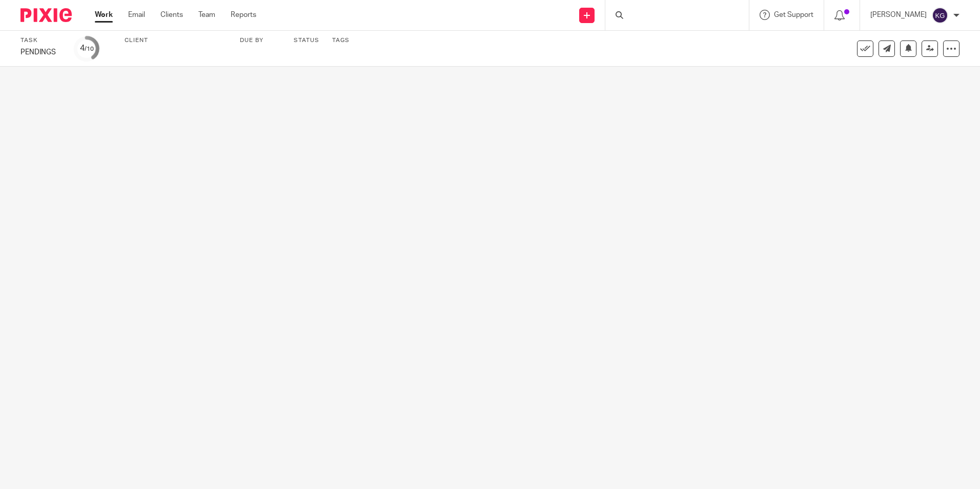  I want to click on div: 4, so click(86, 48).